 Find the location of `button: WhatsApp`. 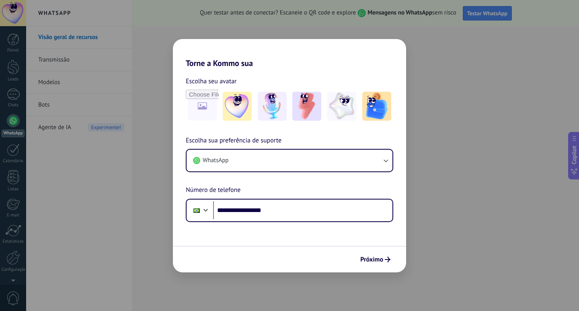

button: WhatsApp is located at coordinates (289, 160).